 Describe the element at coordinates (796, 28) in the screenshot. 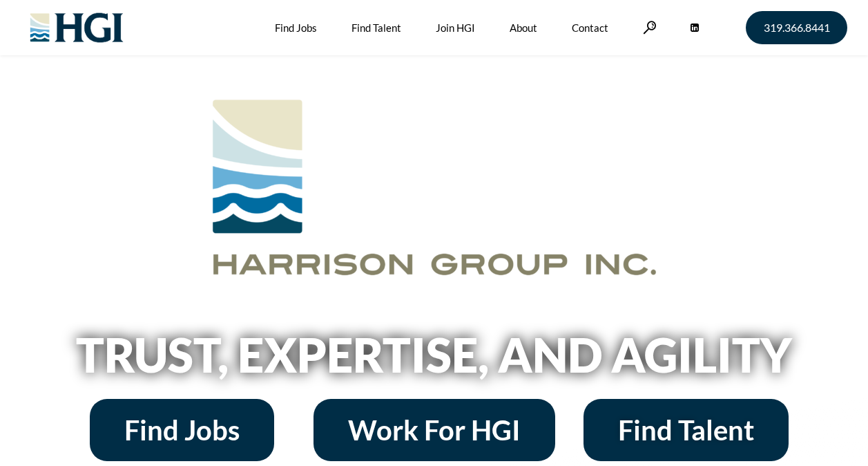

I see `a: 319.366.8441` at that location.